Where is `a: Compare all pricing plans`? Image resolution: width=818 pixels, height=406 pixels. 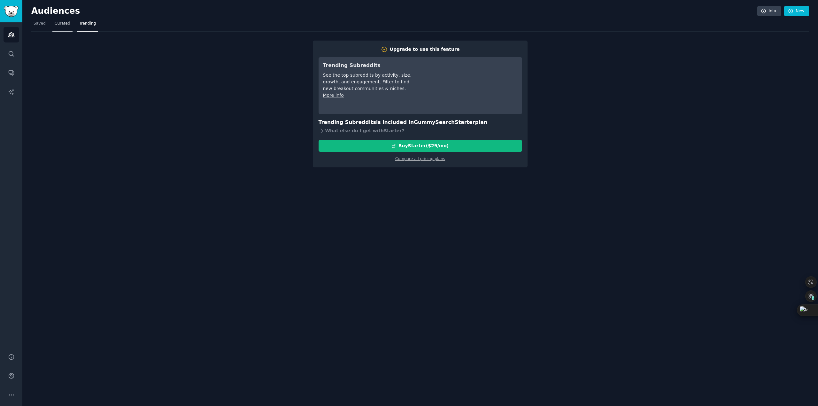 a: Compare all pricing plans is located at coordinates (420, 159).